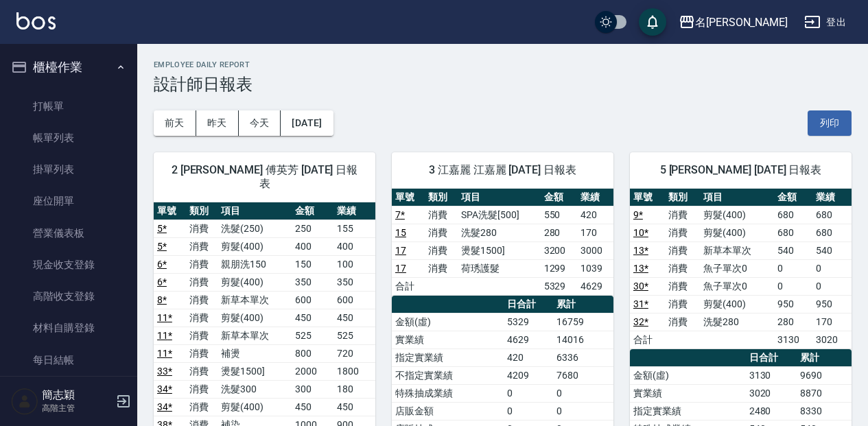  I want to click on td: 800, so click(312, 354).